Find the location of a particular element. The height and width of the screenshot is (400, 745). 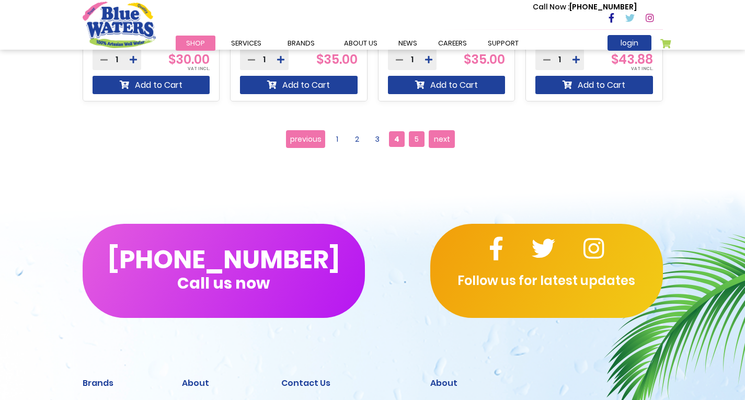

span: Brands is located at coordinates (301, 43).